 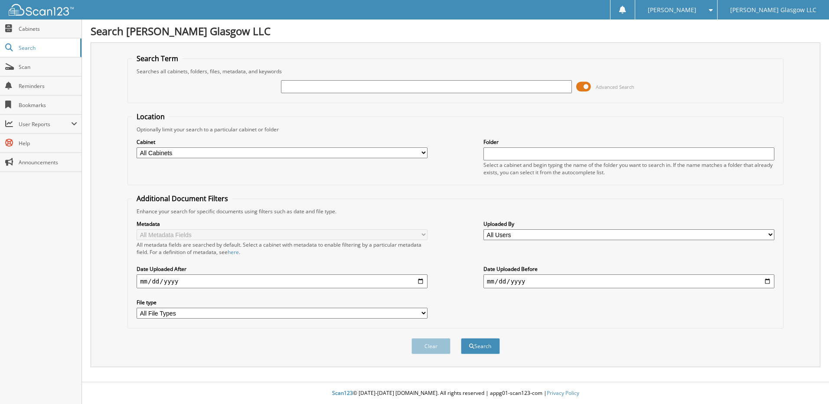 I want to click on input: start, so click(x=282, y=281).